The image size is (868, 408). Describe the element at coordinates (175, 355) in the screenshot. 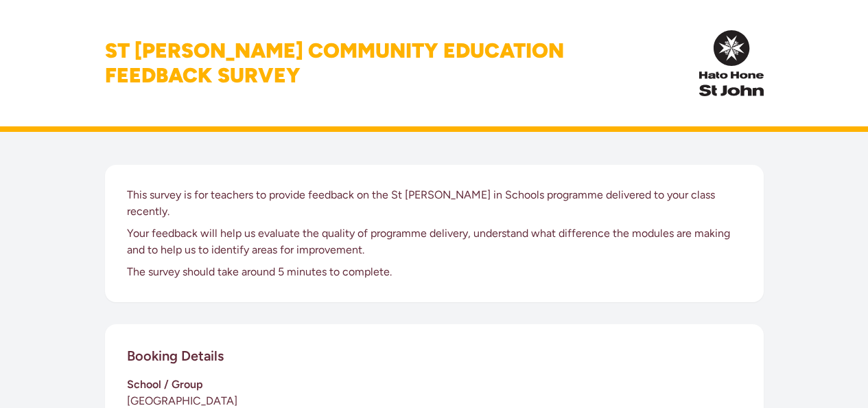

I see `h2: Booking Details` at that location.